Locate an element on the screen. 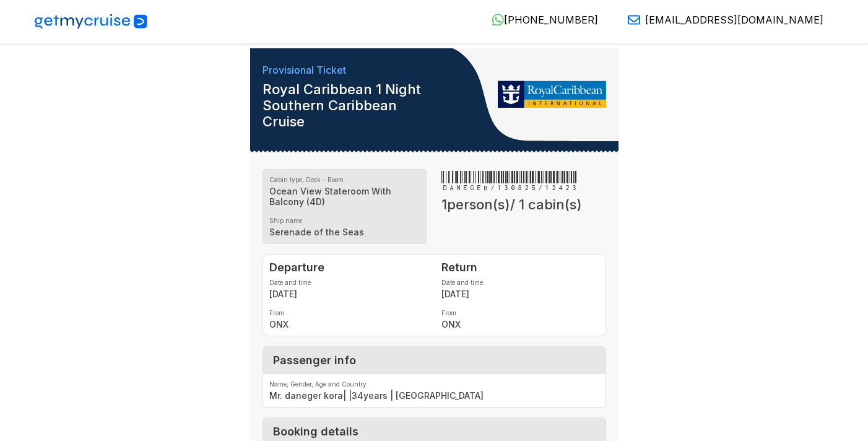 This screenshot has height=441, width=868. strong: Ocean View Stateroom With Balcony (4D) is located at coordinates (345, 196).